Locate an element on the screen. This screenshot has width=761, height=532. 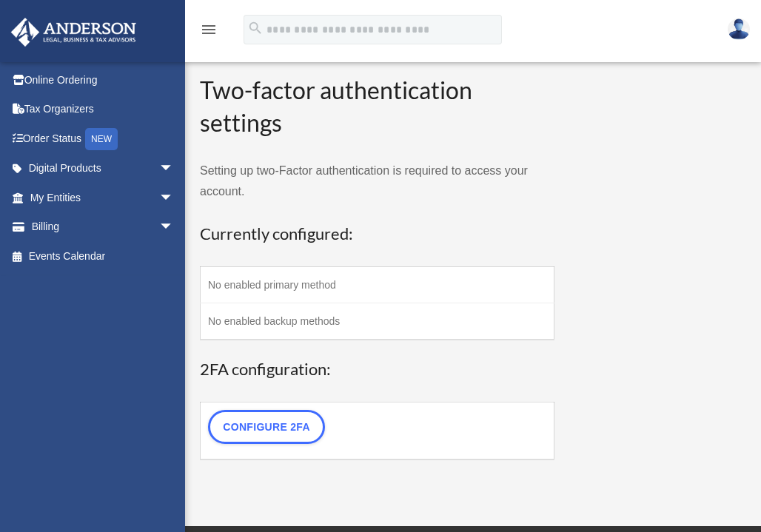
a: menu is located at coordinates (209, 32).